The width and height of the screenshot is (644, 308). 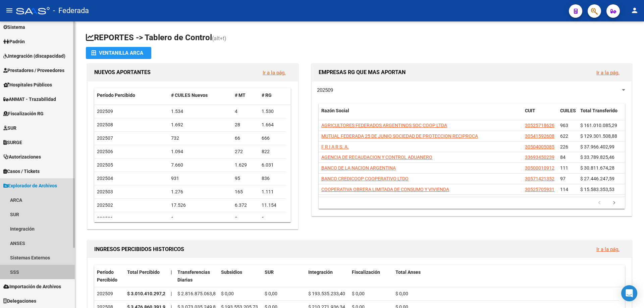 I want to click on span: 30525705931, so click(x=539, y=190).